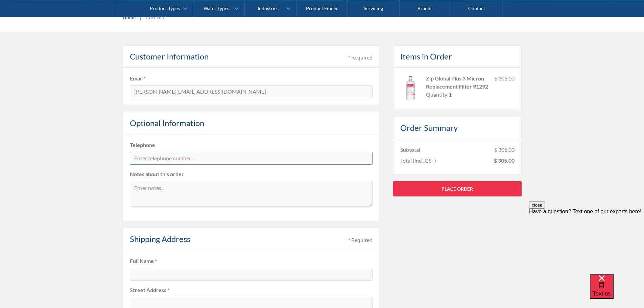 This screenshot has height=308, width=644. I want to click on div: Zip Global Plus 3 Micron Replacement Filter 91292, so click(457, 83).